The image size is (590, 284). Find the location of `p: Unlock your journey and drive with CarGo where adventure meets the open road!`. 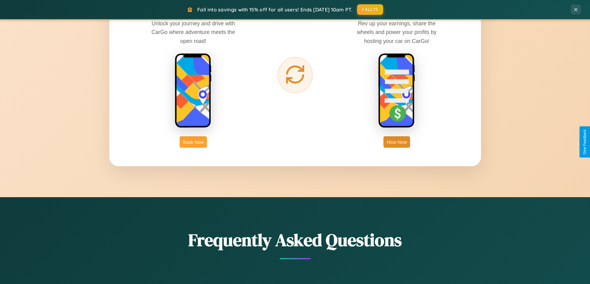

p: Unlock your journey and drive with CarGo where adventure meets the open road! is located at coordinates (193, 32).